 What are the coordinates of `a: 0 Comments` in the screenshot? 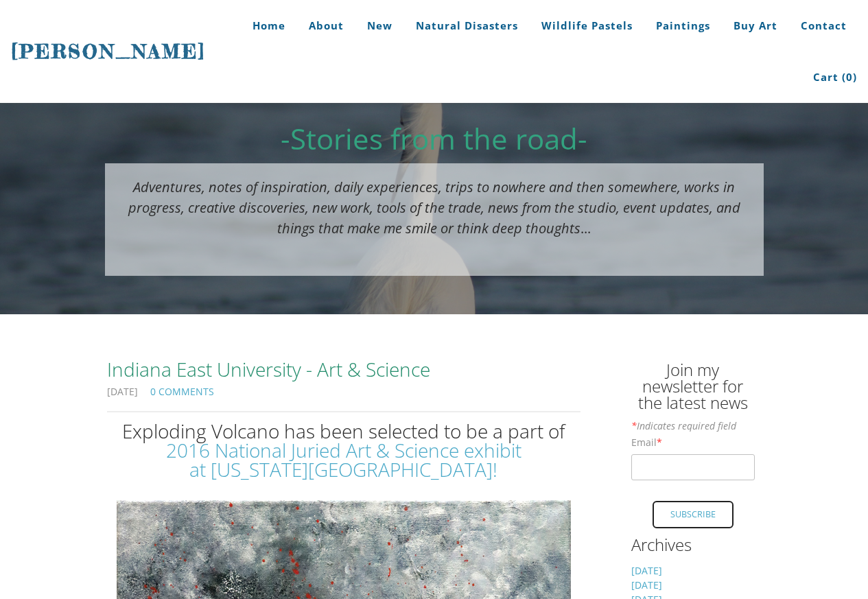 It's located at (182, 391).